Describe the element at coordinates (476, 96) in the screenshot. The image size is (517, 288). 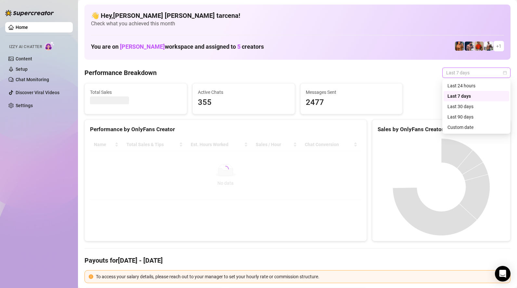
I see `div: Last 7 days` at that location.